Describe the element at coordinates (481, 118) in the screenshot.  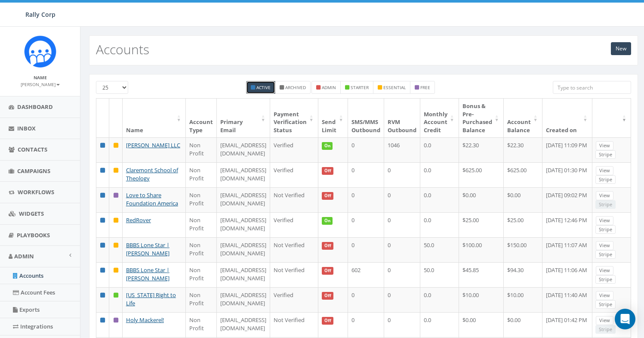
I see `th: Bonus &amp; Pre-Purchased Balance: activate to sort column ascending` at that location.